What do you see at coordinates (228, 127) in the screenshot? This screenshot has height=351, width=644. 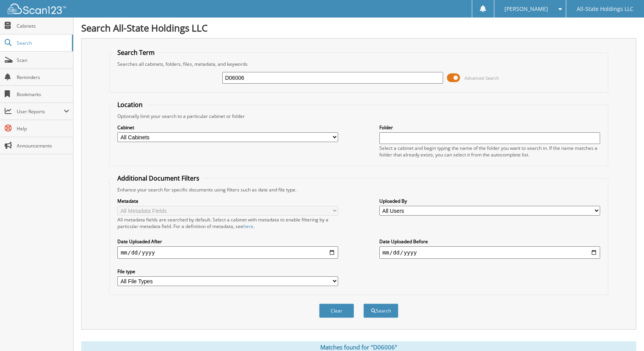 I see `label: Cabinet` at bounding box center [228, 127].